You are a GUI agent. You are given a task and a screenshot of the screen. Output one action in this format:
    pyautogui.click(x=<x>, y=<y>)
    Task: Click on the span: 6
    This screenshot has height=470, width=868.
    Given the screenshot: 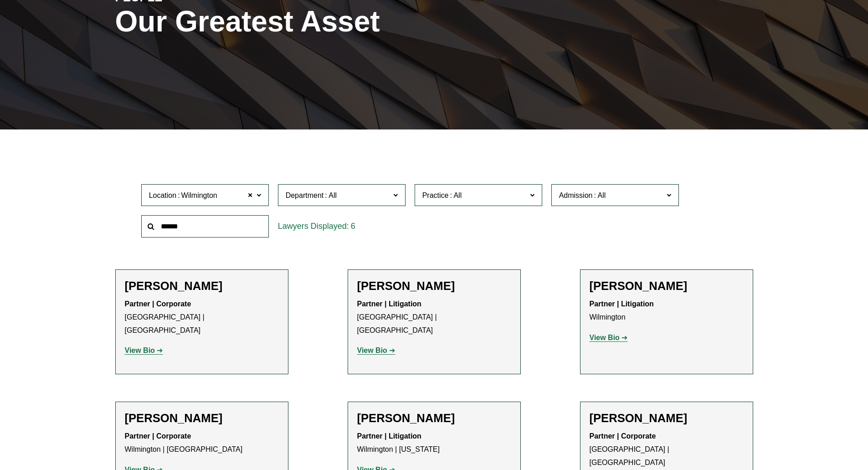 What is the action you would take?
    pyautogui.click(x=353, y=226)
    